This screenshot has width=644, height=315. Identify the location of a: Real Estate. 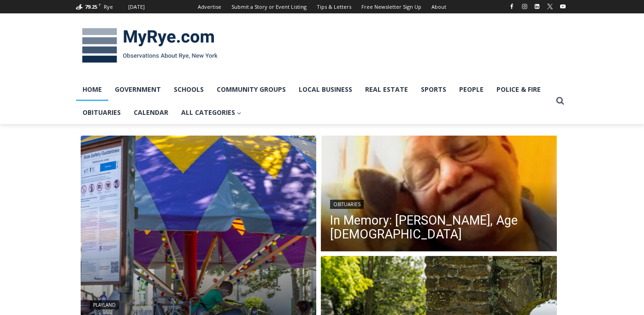
(386, 89).